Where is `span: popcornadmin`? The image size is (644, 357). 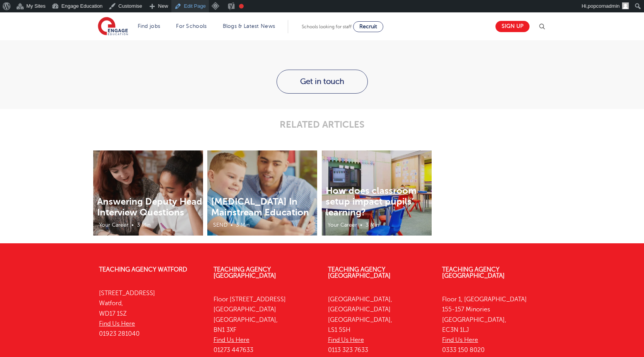
span: popcornadmin is located at coordinates (604, 6).